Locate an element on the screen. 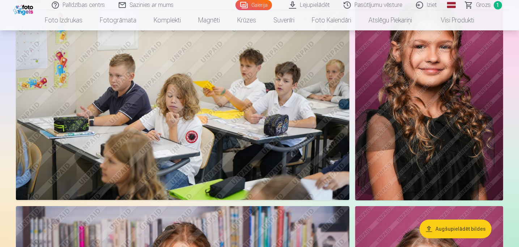 The width and height of the screenshot is (519, 247). a: Komplekti is located at coordinates (167, 20).